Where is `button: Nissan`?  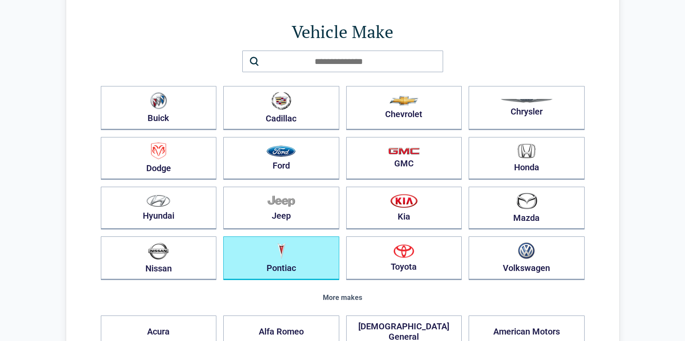 button: Nissan is located at coordinates (159, 258).